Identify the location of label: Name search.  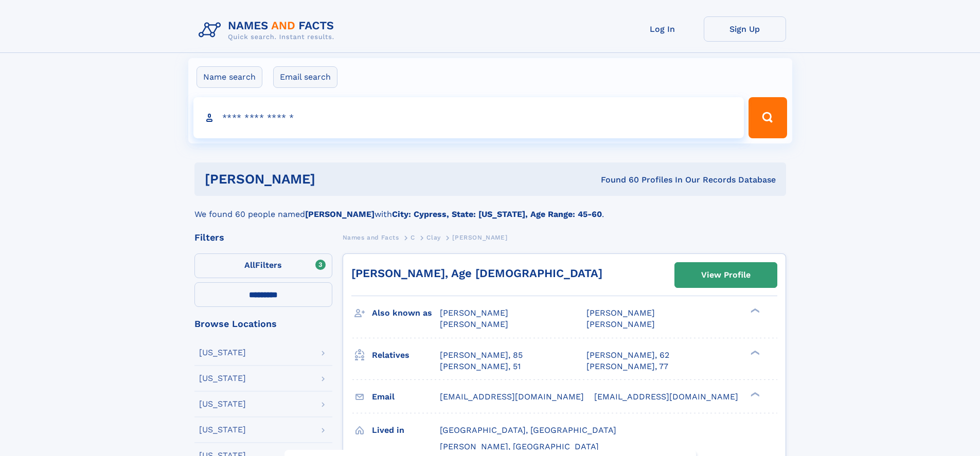
(229, 77).